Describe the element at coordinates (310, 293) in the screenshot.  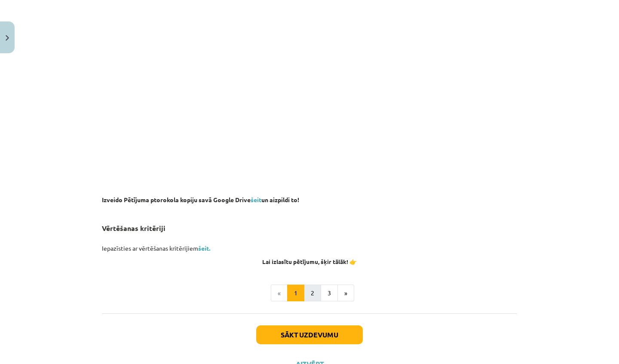
I see `nav: Page navigation example` at that location.